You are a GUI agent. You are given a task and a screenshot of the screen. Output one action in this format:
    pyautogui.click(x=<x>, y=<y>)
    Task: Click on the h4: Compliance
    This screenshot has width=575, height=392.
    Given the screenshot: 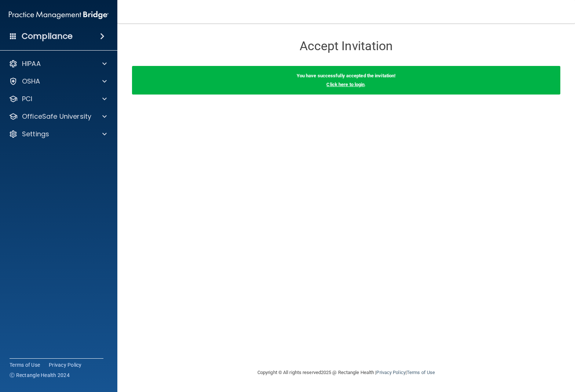 What is the action you would take?
    pyautogui.click(x=47, y=36)
    